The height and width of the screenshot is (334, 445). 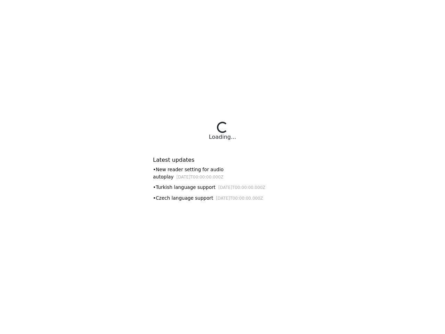 I want to click on div: • Turkish language support, so click(x=223, y=187).